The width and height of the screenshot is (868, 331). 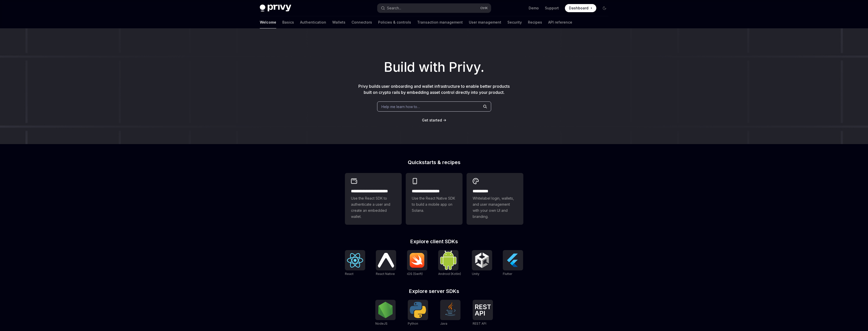 What do you see at coordinates (485, 22) in the screenshot?
I see `a: User management` at bounding box center [485, 22].